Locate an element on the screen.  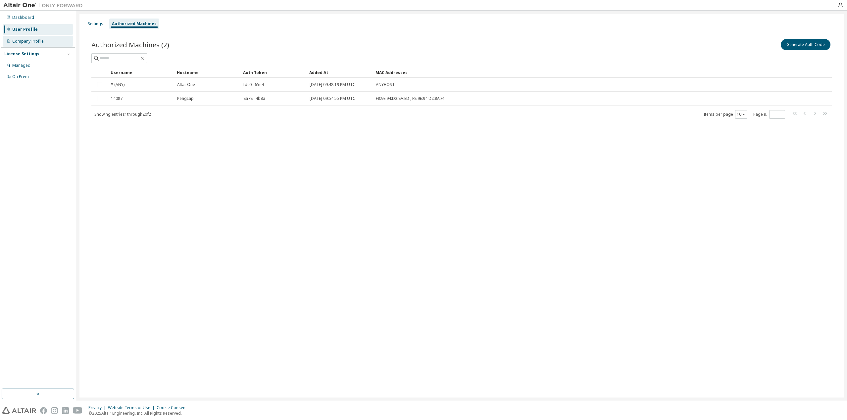
div: License Settings is located at coordinates (22, 54).